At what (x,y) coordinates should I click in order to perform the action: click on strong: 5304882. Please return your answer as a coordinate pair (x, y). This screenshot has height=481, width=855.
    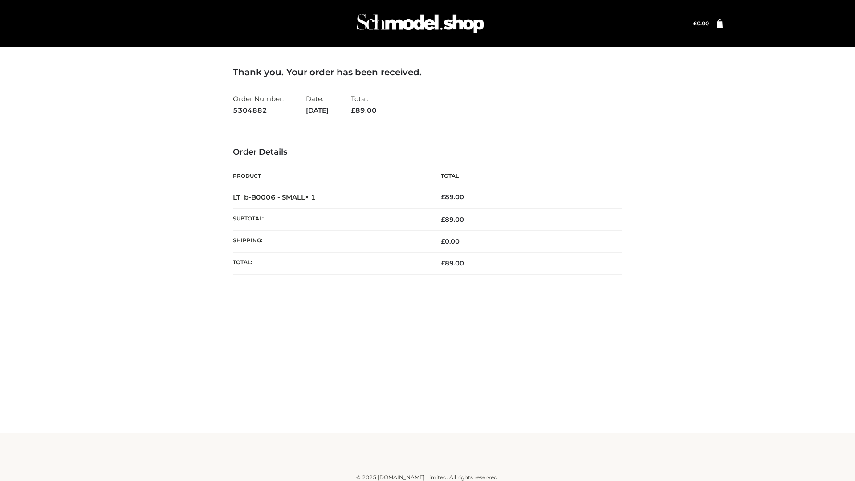
    Looking at the image, I should click on (258, 110).